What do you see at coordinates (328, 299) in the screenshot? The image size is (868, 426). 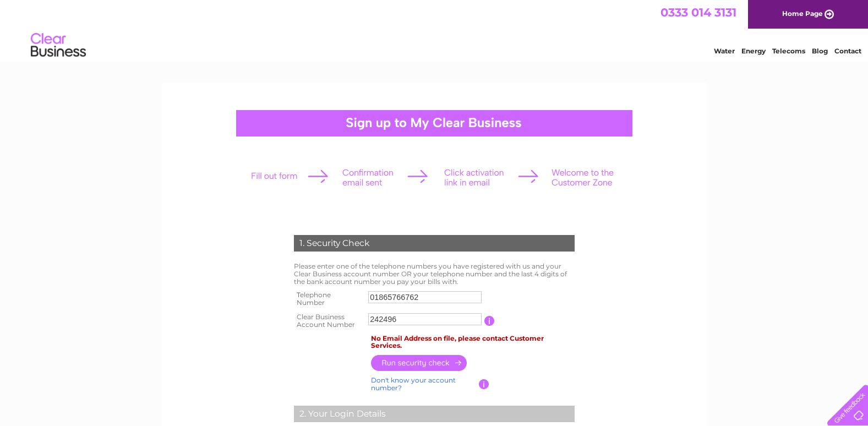 I see `th: Telephone Number` at bounding box center [328, 299].